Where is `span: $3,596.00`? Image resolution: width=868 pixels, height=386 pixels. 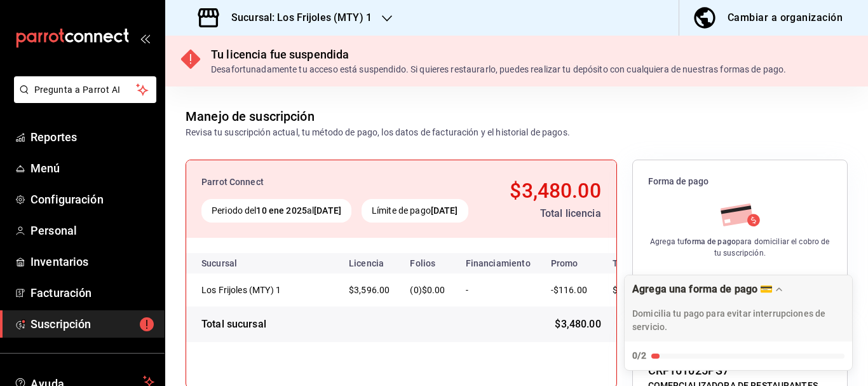
span: $3,596.00 is located at coordinates (369, 290).